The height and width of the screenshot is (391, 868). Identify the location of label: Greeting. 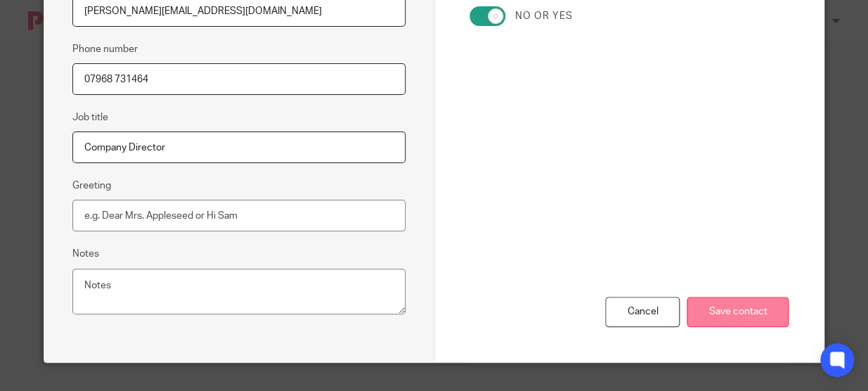
(91, 186).